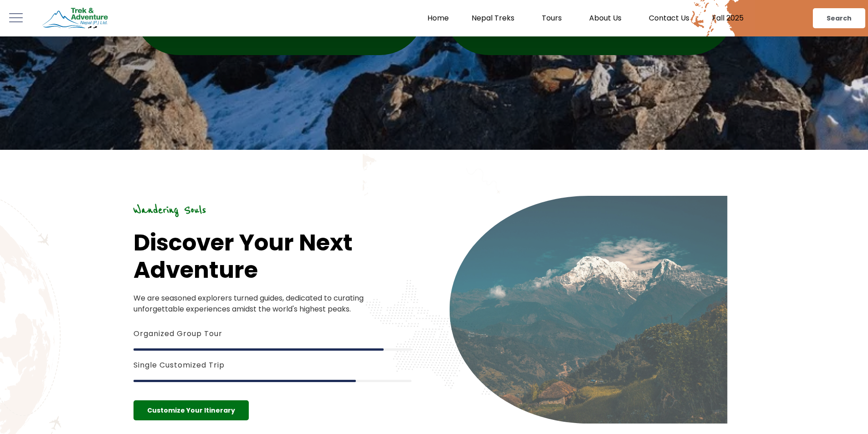 Image resolution: width=868 pixels, height=434 pixels. Describe the element at coordinates (669, 18) in the screenshot. I see `a: Contact Us` at that location.